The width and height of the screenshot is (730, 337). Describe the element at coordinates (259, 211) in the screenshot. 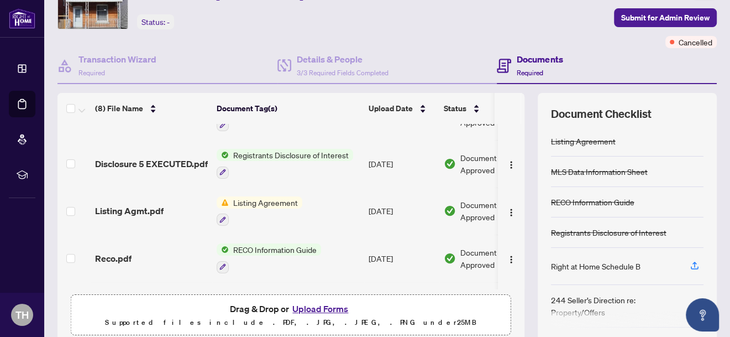

I see `button: Status IconListing Agreement` at that location.